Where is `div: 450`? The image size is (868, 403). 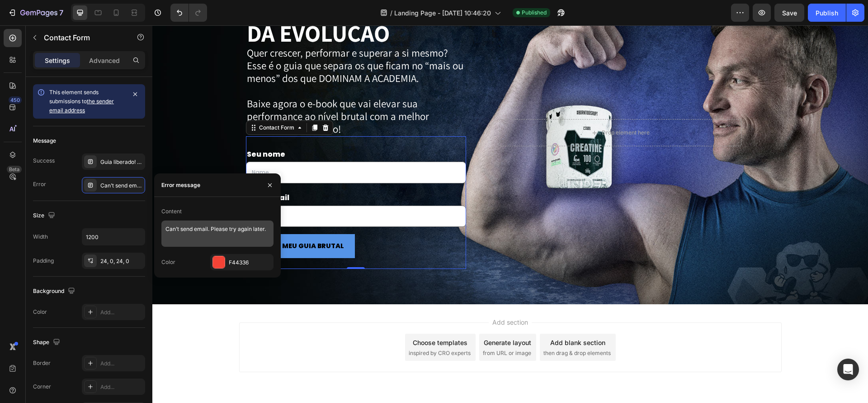 div: 450 is located at coordinates (15, 100).